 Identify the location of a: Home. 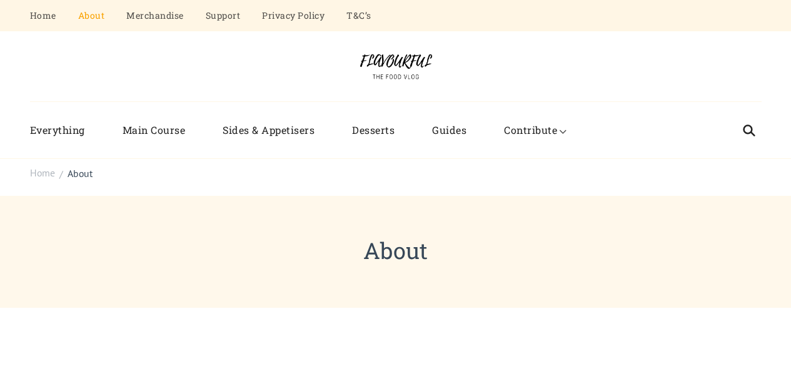
(43, 173).